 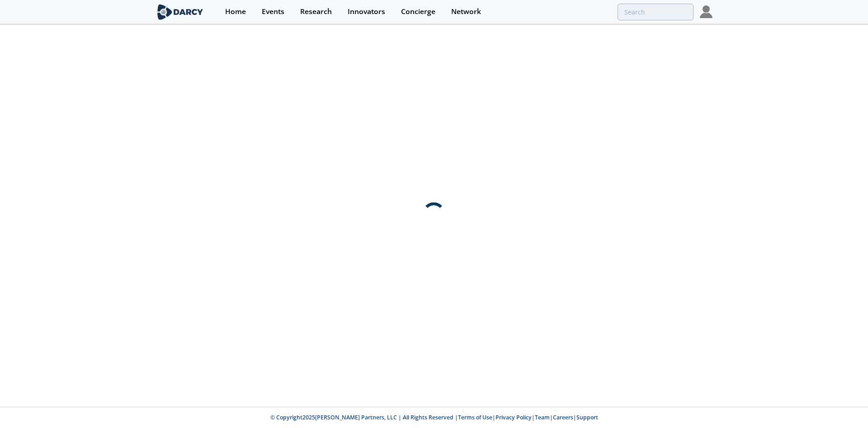 What do you see at coordinates (273, 12) in the screenshot?
I see `div: Events` at bounding box center [273, 12].